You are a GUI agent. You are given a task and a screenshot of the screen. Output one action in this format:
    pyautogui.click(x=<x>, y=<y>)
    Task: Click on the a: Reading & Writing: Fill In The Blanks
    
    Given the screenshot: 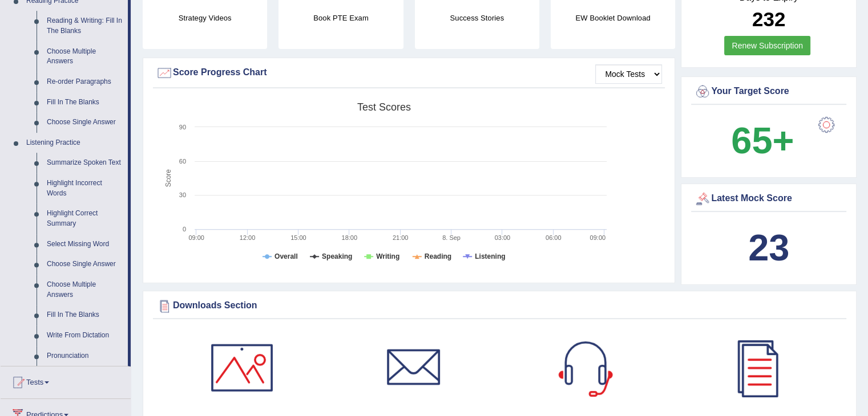 What is the action you would take?
    pyautogui.click(x=84, y=25)
    